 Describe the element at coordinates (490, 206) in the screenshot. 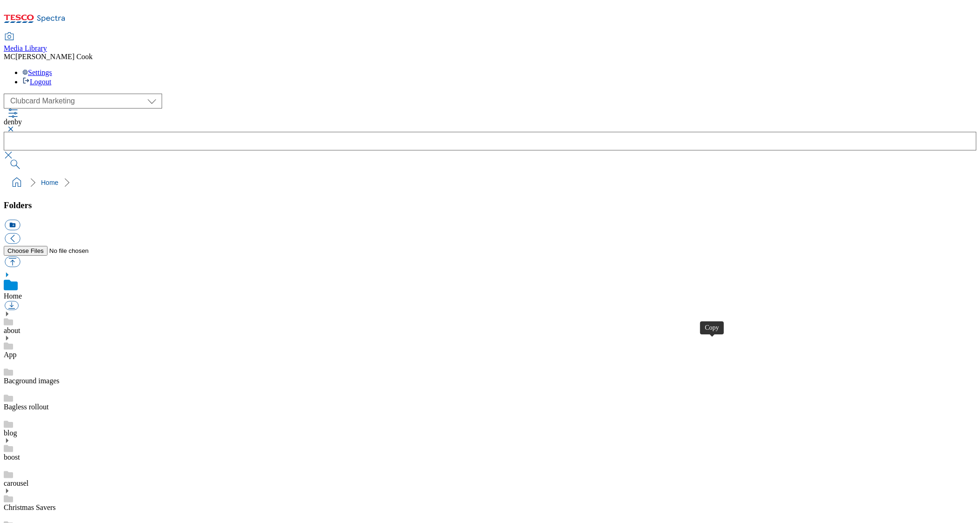

I see `h3: Folders` at that location.